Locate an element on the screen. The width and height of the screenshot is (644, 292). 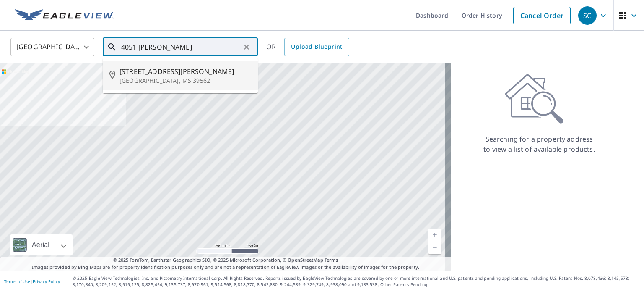
p: Searching for a property address to view a list of available products. is located at coordinates (539, 144).